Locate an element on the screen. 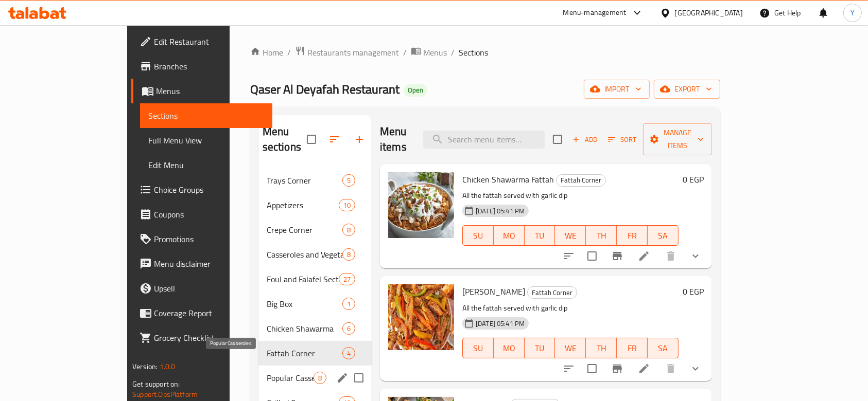  span: Popular Casseroles is located at coordinates (290, 378).